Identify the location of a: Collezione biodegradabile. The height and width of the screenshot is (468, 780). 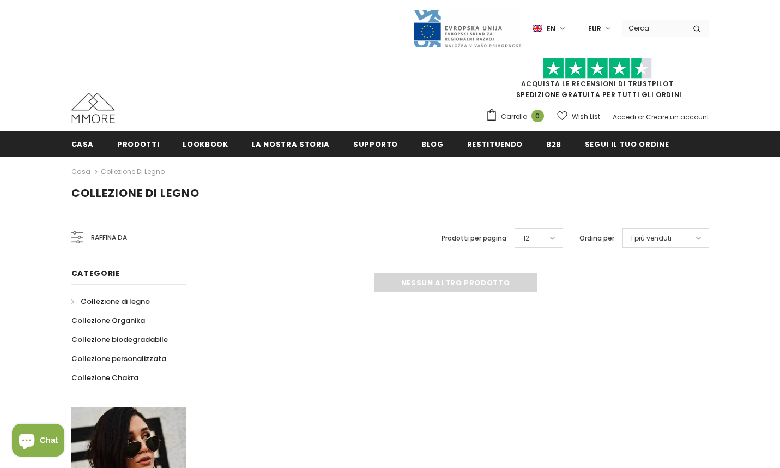
(119, 339).